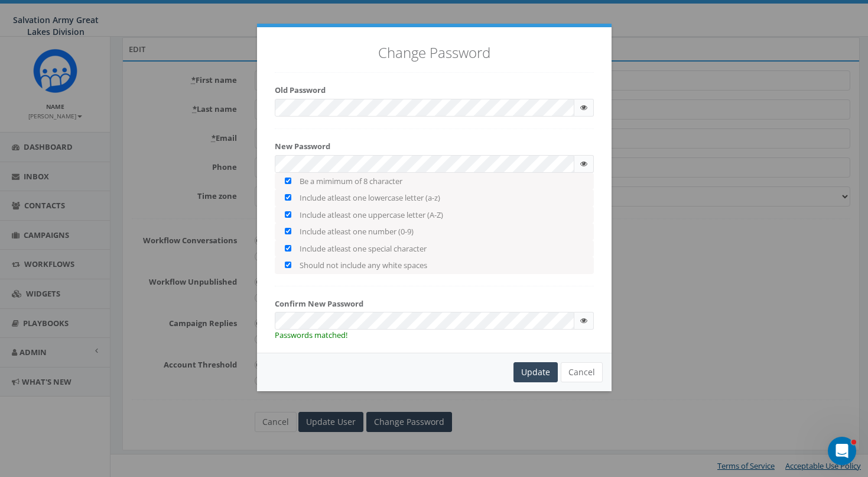  I want to click on label: Should not include any white spaces, so click(363, 265).